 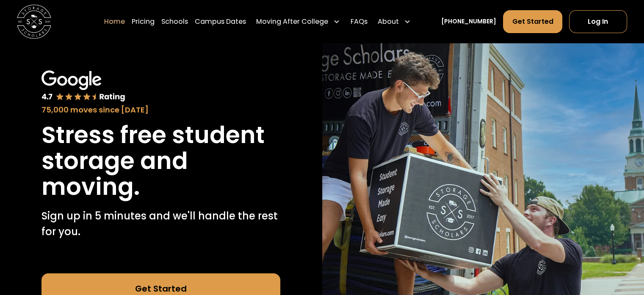 What do you see at coordinates (532, 21) in the screenshot?
I see `a: Get Started` at bounding box center [532, 21].